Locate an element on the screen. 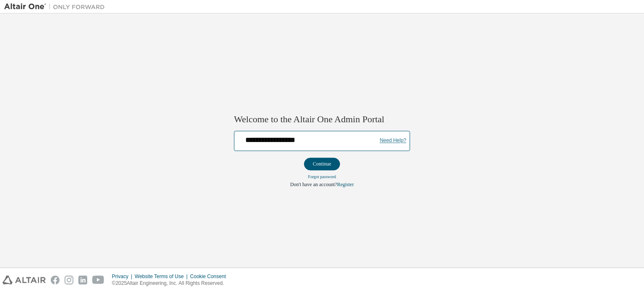  img: Altair One is located at coordinates (57, 7).